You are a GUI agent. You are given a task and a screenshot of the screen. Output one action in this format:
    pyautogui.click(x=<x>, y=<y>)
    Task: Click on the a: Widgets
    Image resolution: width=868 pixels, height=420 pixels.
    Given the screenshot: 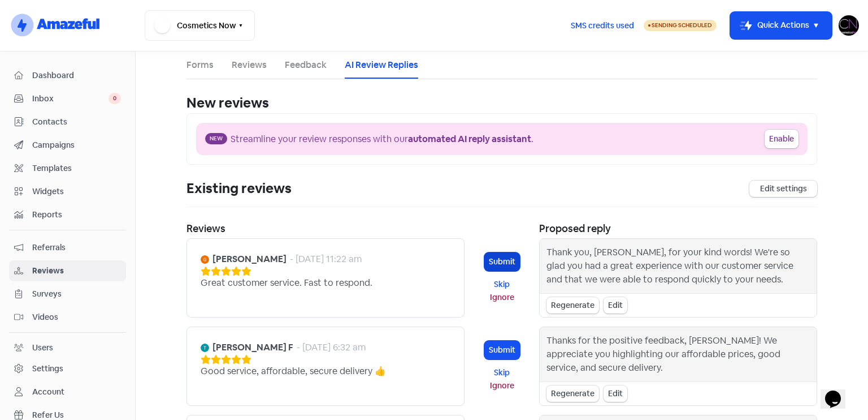 What is the action you would take?
    pyautogui.click(x=67, y=191)
    